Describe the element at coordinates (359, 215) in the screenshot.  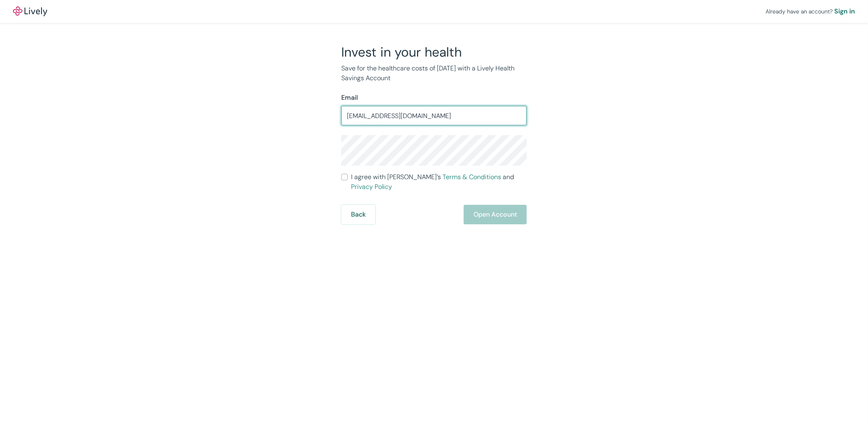
I see `button: Back` at that location.